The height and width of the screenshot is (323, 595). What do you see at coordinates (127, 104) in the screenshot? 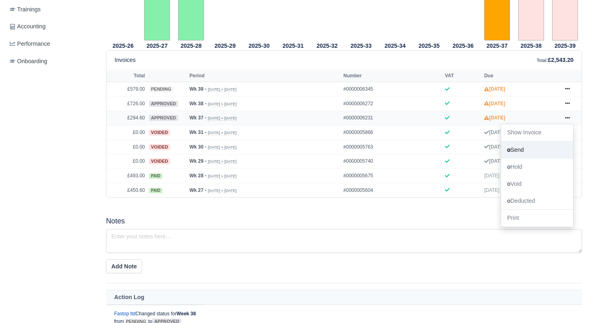
I see `td: £726.00` at bounding box center [127, 104].